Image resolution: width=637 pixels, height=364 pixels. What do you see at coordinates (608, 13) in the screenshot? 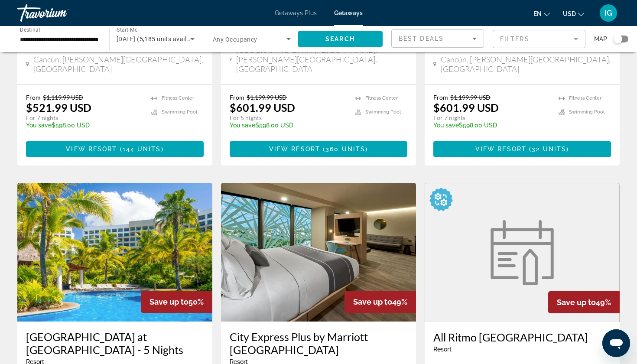
I see `button: User Menu` at bounding box center [608, 13].